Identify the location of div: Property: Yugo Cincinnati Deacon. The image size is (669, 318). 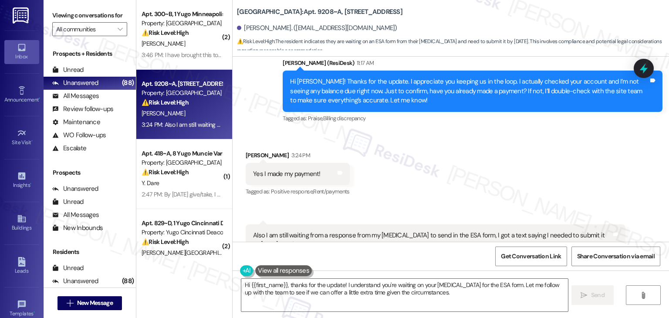
(182, 232).